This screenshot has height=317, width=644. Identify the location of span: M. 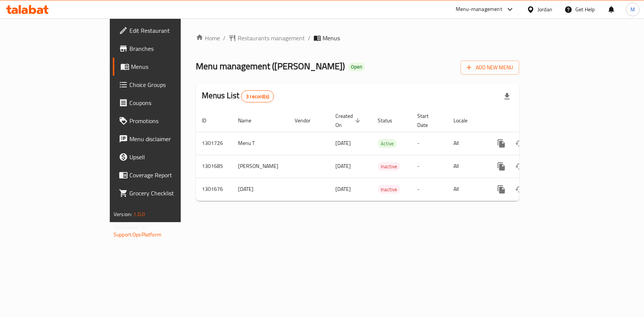
(633, 9).